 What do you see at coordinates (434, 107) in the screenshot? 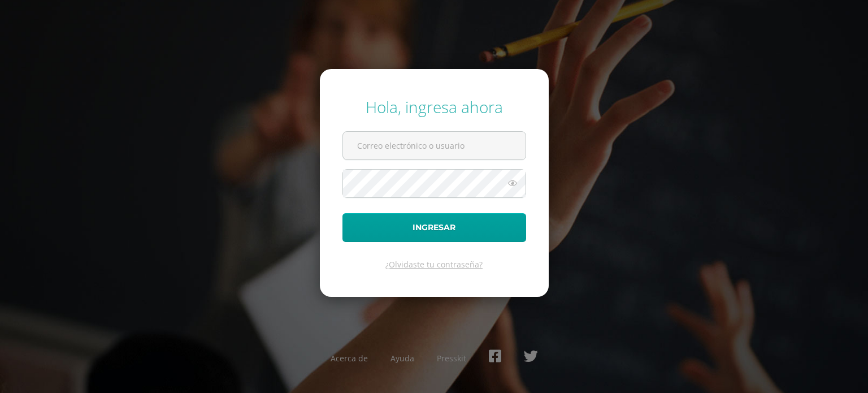
I see `div: Hola, ingresa ahora` at bounding box center [434, 107].